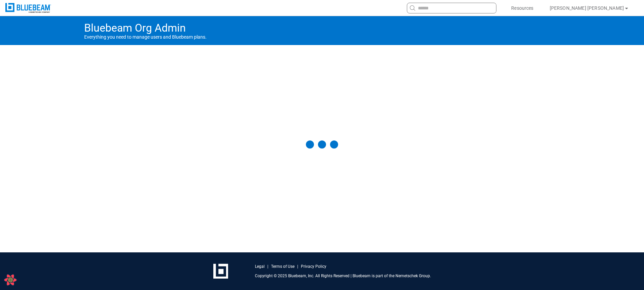  Describe the element at coordinates (28, 8) in the screenshot. I see `img: Bluebeam, Inc.` at that location.